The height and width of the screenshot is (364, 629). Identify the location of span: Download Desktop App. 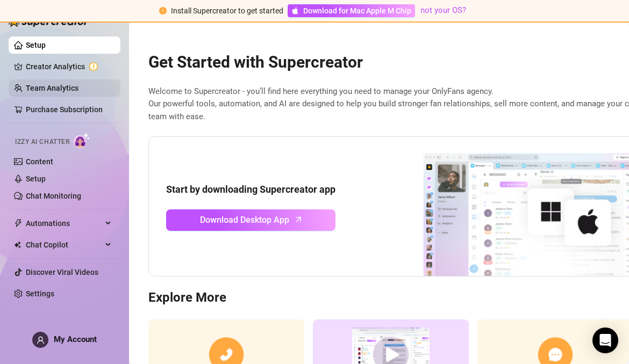
(245, 220).